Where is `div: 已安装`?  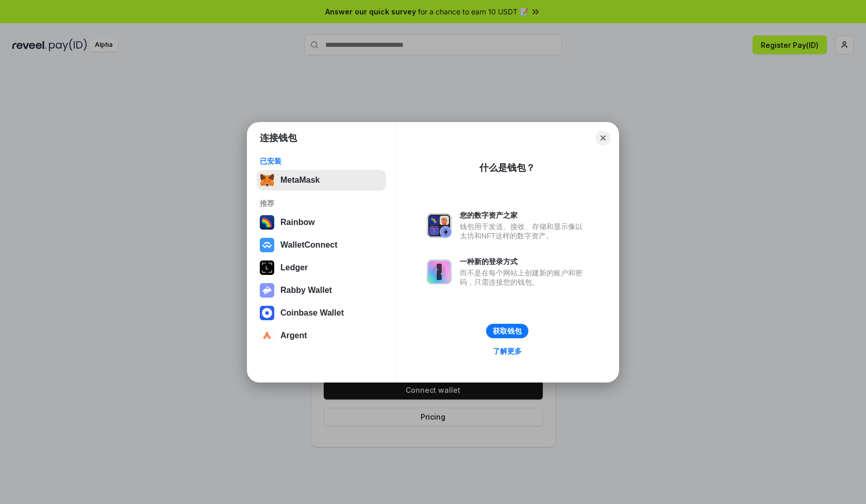
div: 已安装 is located at coordinates (321, 161).